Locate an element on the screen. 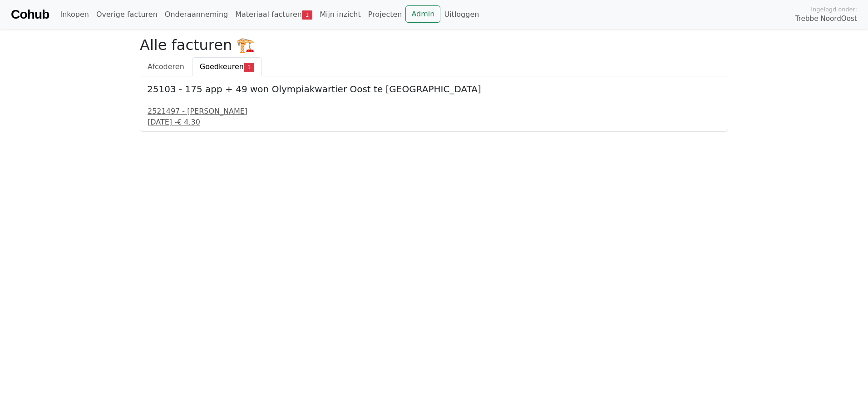 This screenshot has width=868, height=420. a: Afcoderen is located at coordinates (166, 67).